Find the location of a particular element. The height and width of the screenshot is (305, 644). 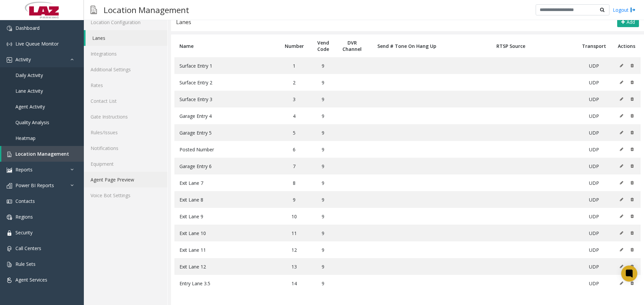

th: Send # Tone On Hang Up is located at coordinates (407, 46).